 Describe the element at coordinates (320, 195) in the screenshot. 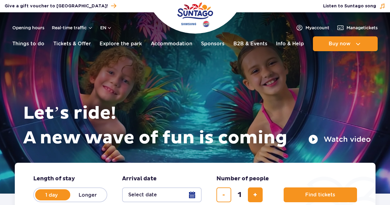

I see `button: Find tickets` at that location.